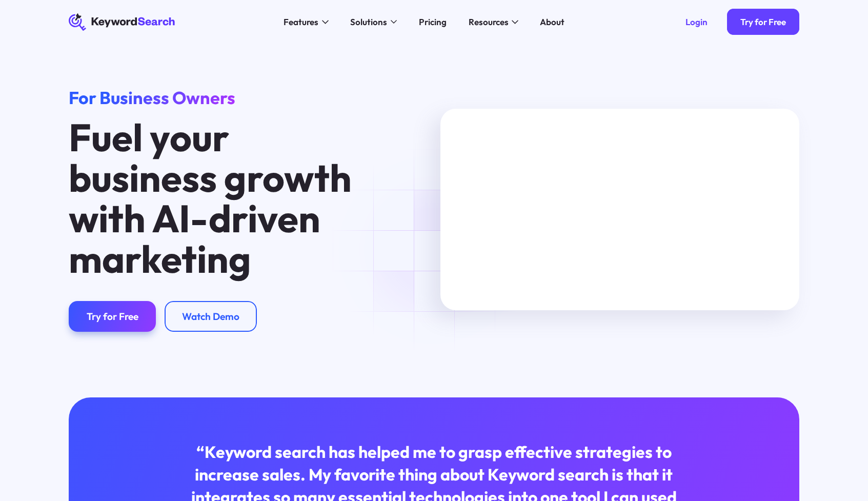 Image resolution: width=868 pixels, height=501 pixels. Describe the element at coordinates (489, 22) in the screenshot. I see `div: Resources` at that location.